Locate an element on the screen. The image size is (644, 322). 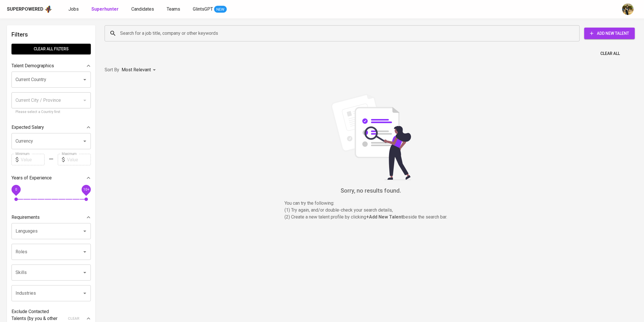
div: Superpowered is located at coordinates (25, 9).